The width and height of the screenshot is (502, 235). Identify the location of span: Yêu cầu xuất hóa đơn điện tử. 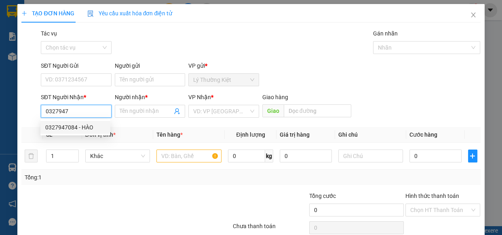
(130, 13).